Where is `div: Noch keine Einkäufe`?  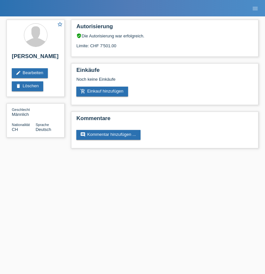 div: Noch keine Einkäufe is located at coordinates (165, 82).